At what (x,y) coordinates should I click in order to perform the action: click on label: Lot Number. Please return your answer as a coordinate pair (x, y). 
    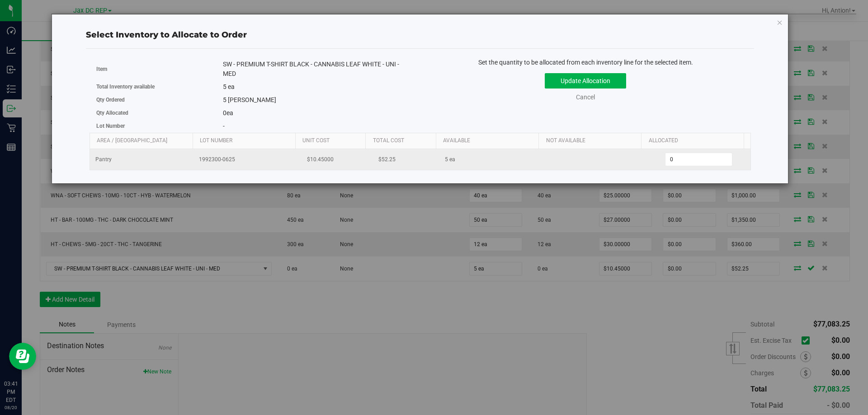
    Looking at the image, I should click on (160, 126).